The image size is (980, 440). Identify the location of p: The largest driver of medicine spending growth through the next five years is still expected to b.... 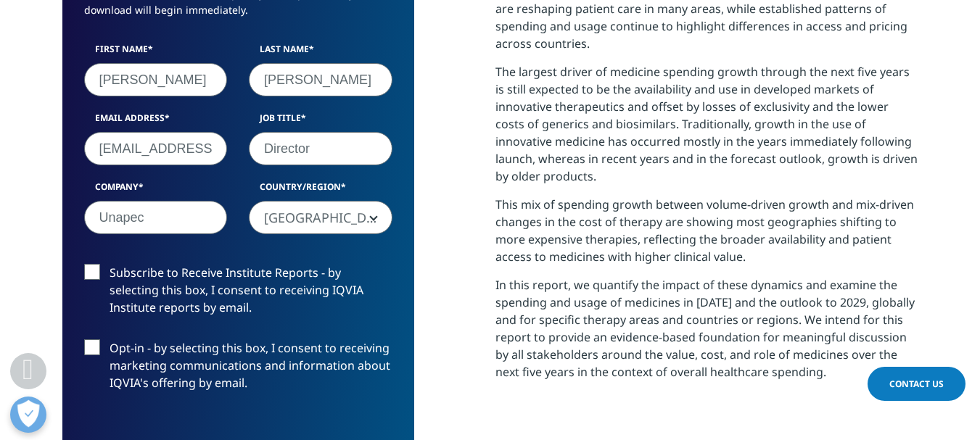
(706, 129).